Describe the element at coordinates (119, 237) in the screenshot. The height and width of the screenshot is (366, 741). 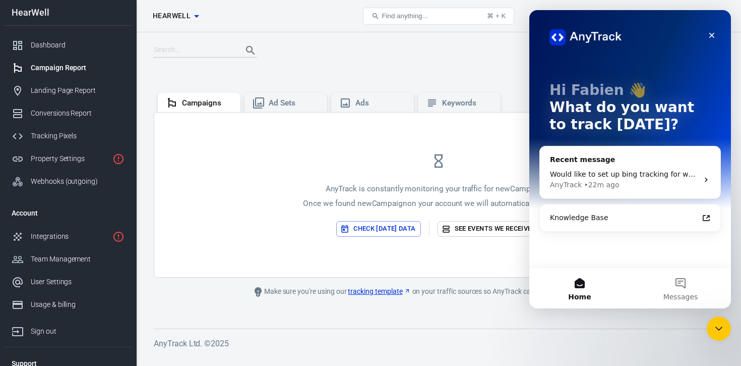
I see `svg: 1 networks not verified yet` at that location.